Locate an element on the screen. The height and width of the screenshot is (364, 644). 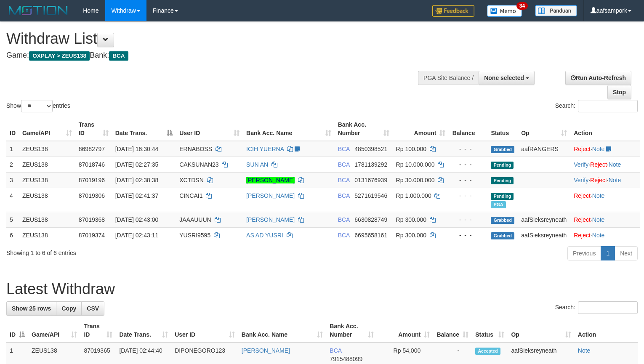
span: 87018746 is located at coordinates (91, 164).